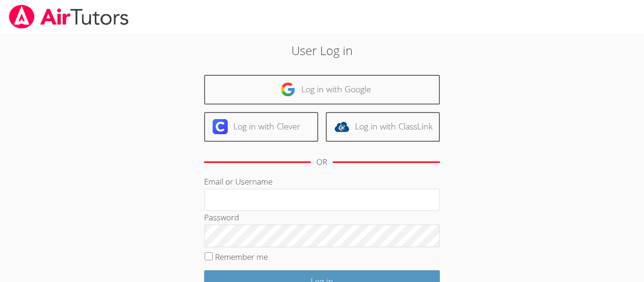 The image size is (644, 282). What do you see at coordinates (222, 217) in the screenshot?
I see `label: Password` at bounding box center [222, 217].